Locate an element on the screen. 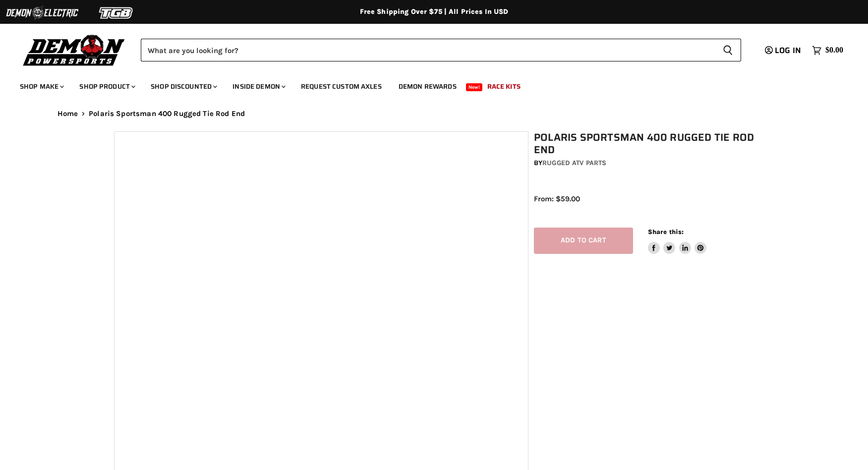 The width and height of the screenshot is (868, 470). div: by is located at coordinates (647, 163).